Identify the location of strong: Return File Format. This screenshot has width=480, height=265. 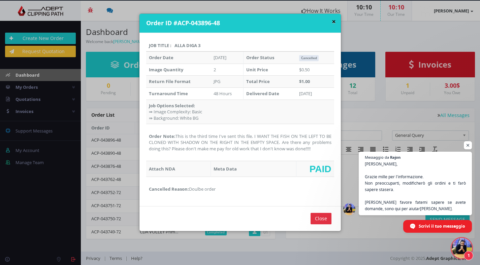
(170, 81).